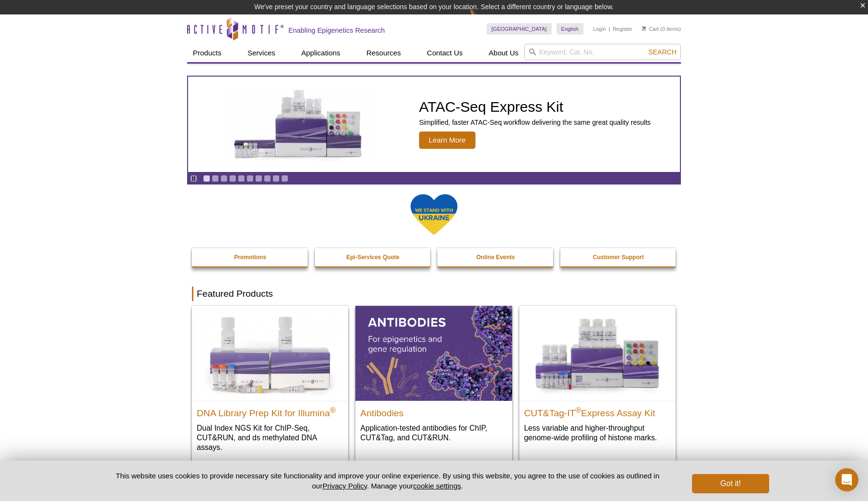 The height and width of the screenshot is (501, 868). Describe the element at coordinates (232, 178) in the screenshot. I see `a: Go to slide 4` at that location.